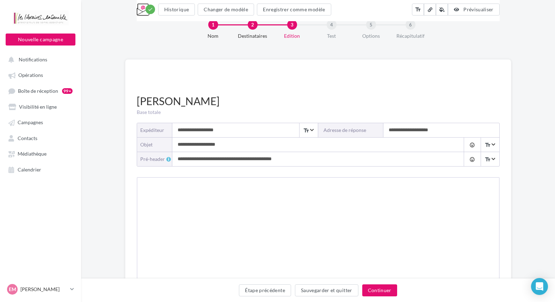  Describe the element at coordinates (331, 25) in the screenshot. I see `div: 4` at that location.